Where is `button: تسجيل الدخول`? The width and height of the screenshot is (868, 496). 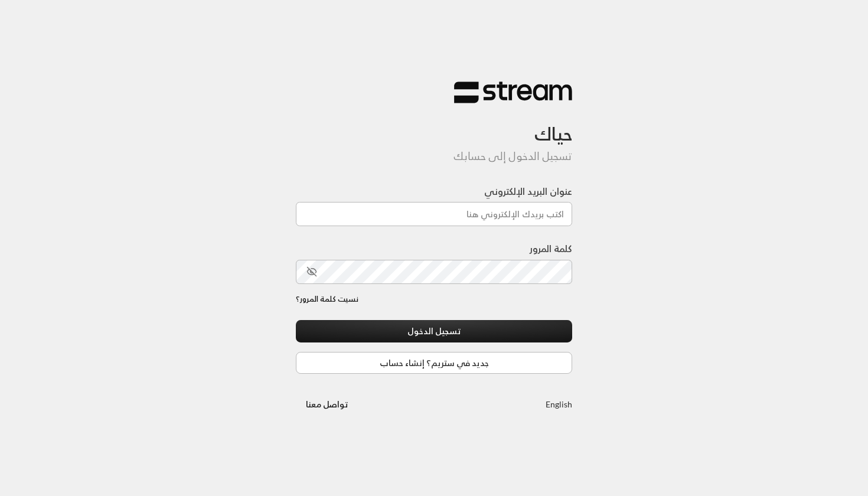 button: تسجيل الدخول is located at coordinates (434, 331).